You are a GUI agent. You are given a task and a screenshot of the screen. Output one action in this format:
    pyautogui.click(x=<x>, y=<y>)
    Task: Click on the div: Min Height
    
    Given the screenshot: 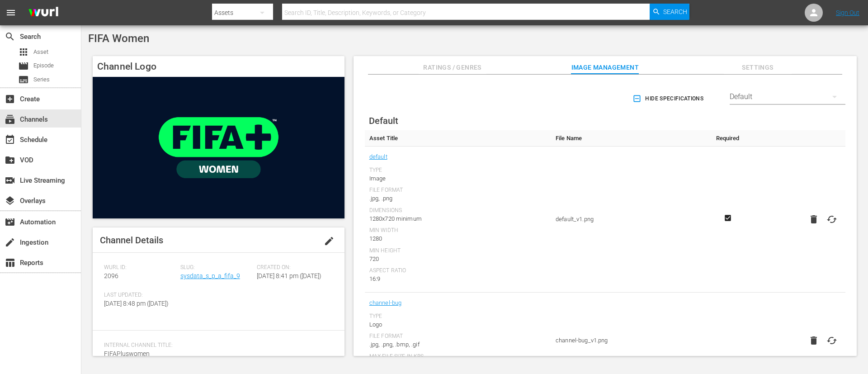 What is the action you would take?
    pyautogui.click(x=458, y=251)
    